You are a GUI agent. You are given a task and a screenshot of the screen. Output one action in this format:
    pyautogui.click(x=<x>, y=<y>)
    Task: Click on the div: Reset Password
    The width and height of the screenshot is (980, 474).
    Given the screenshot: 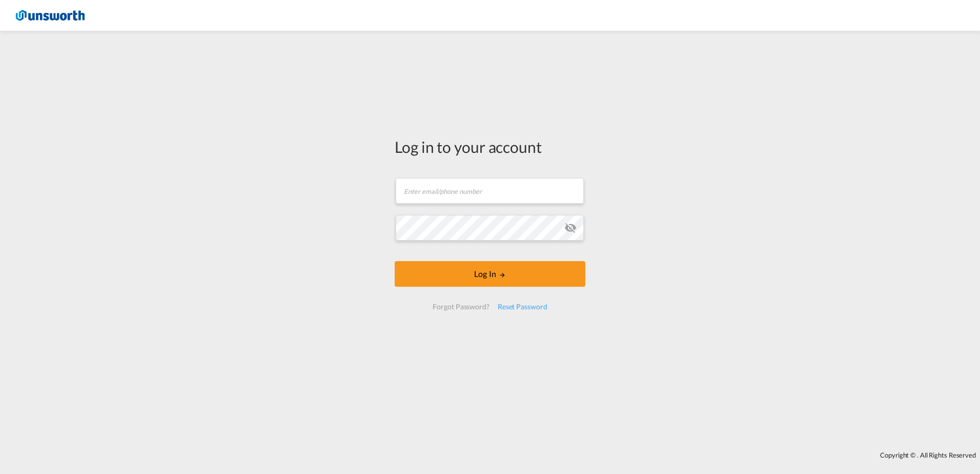 What is the action you would take?
    pyautogui.click(x=522, y=306)
    